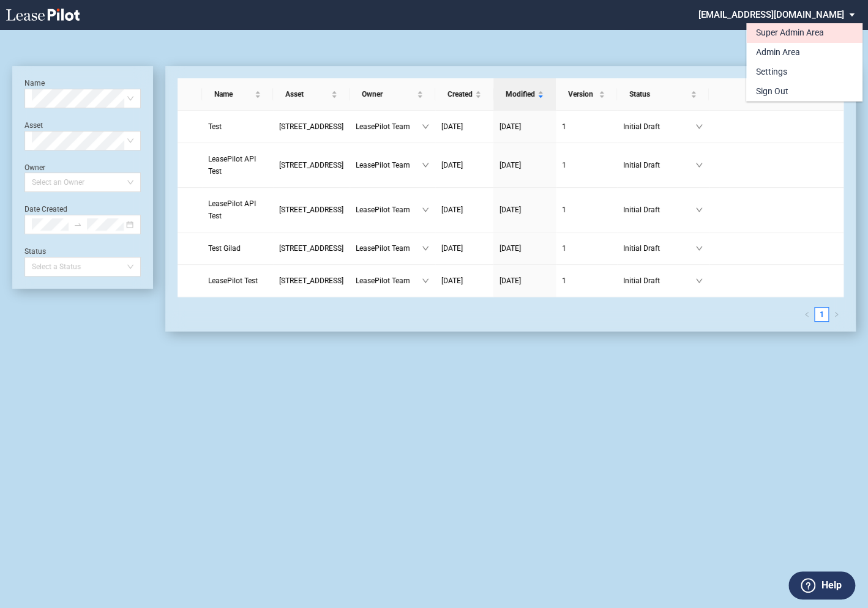  Describe the element at coordinates (771, 72) in the screenshot. I see `div: Settings` at that location.